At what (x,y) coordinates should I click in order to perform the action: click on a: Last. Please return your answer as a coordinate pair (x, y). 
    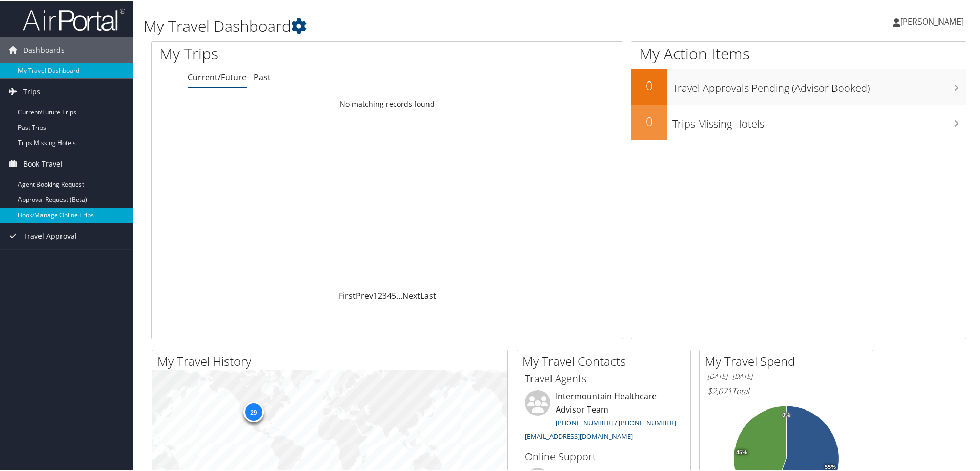
    Looking at the image, I should click on (428, 295).